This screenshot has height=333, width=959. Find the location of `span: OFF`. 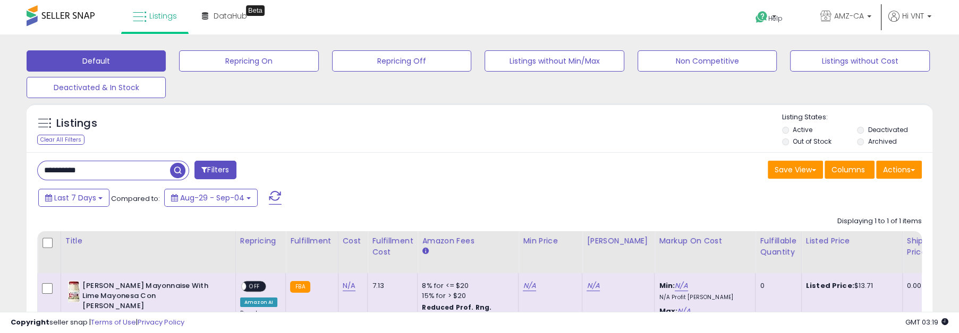

span: OFF is located at coordinates (254, 287).